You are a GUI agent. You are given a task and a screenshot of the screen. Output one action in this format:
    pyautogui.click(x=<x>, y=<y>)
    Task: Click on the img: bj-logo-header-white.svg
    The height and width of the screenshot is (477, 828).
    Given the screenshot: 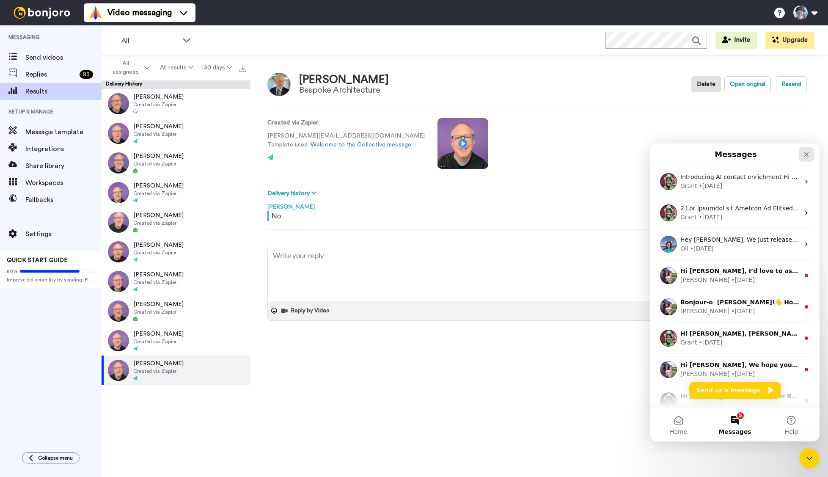 What is the action you would take?
    pyautogui.click(x=42, y=13)
    